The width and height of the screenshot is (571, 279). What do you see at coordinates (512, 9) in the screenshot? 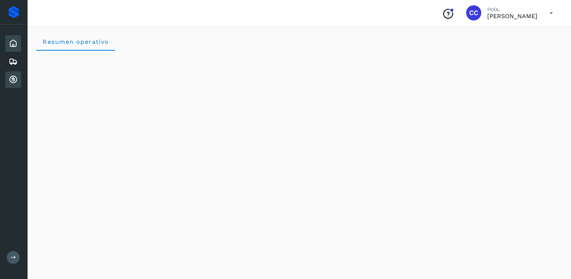
I see `p: Hola,` at bounding box center [512, 9].